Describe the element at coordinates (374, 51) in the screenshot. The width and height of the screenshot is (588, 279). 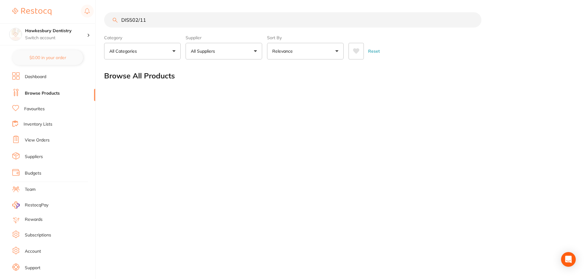
I see `button: Reset` at that location.